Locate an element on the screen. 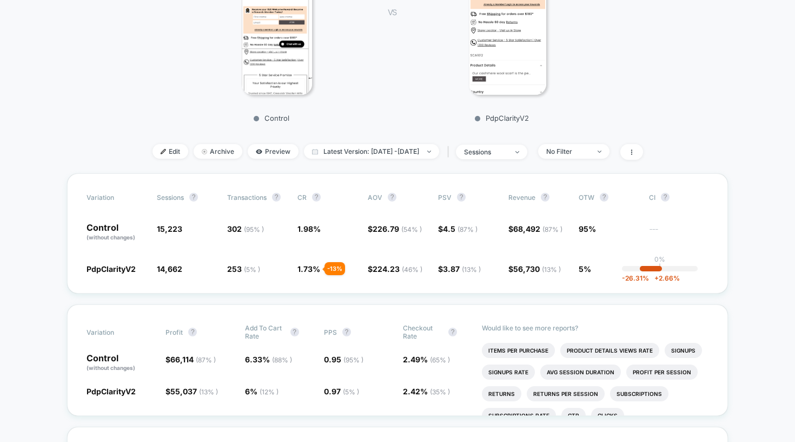  span: AOV is located at coordinates (375, 197).